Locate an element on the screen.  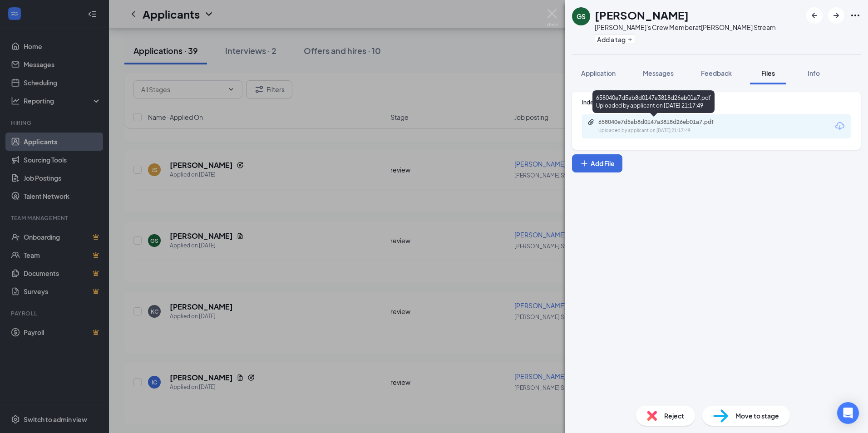
svg: Paperclip is located at coordinates (591, 122).